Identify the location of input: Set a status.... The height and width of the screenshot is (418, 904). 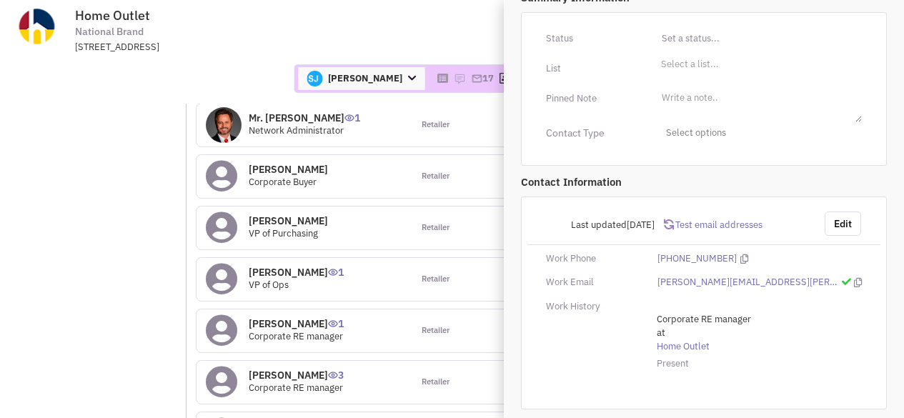
(759, 39).